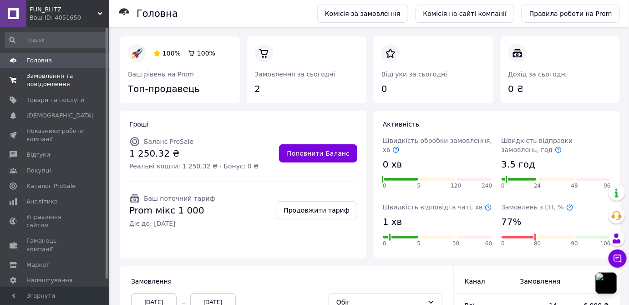 This screenshot has height=305, width=629. What do you see at coordinates (55, 100) in the screenshot?
I see `span: Товари та послуги` at bounding box center [55, 100].